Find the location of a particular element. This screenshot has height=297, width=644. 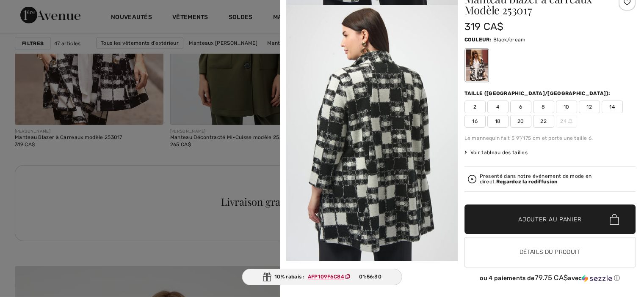

span: Chat is located at coordinates (27, 10).